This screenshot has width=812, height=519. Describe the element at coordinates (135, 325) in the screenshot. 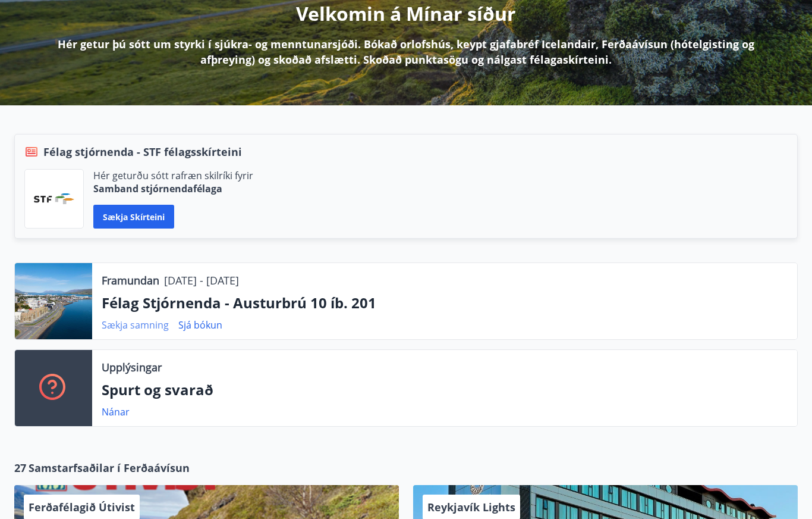

I see `a: Sækja samning` at that location.